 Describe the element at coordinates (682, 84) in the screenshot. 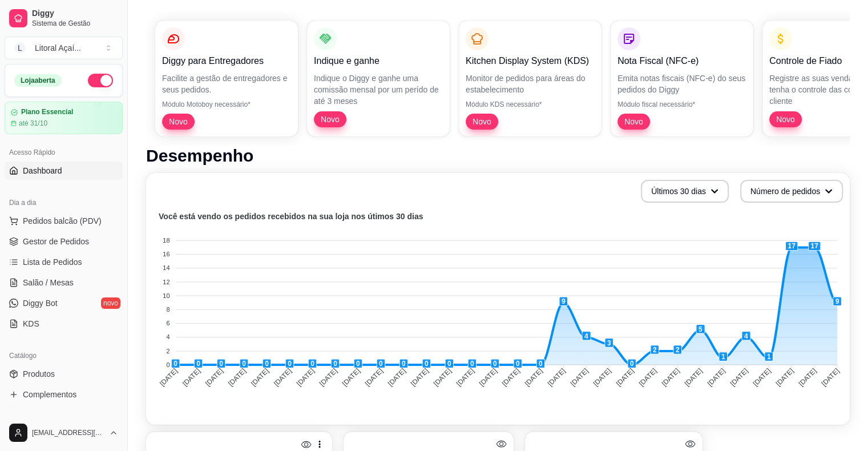

I see `p: Emita notas fiscais (NFC-e) do seus pedidos do Diggy` at that location.